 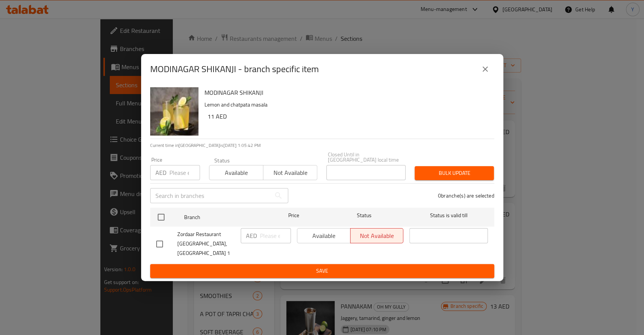 I want to click on span: Save, so click(x=322, y=271).